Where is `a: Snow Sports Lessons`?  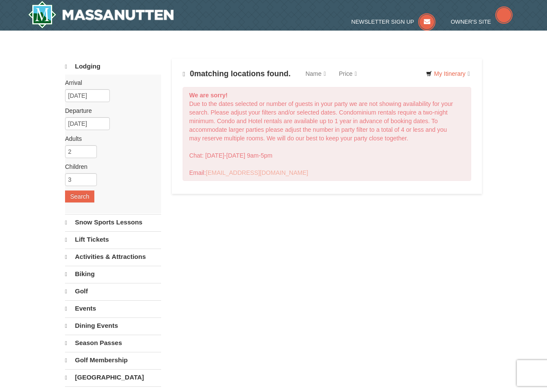
a: Snow Sports Lessons is located at coordinates (113, 222).